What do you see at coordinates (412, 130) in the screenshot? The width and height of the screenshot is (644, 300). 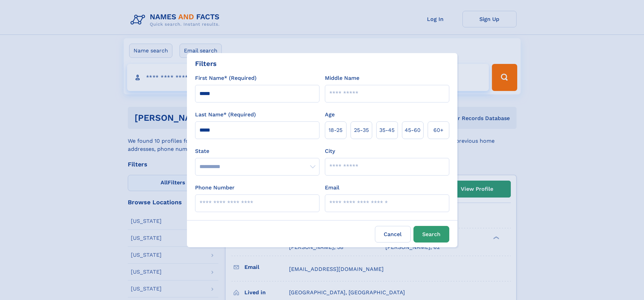 I see `span: 45‑60` at bounding box center [412, 130].